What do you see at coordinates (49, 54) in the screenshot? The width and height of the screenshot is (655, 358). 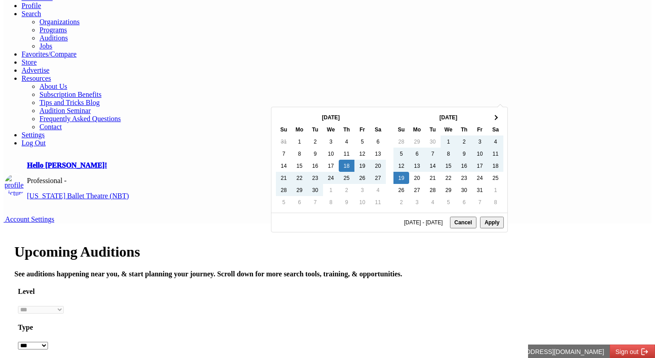 I see `a: Favorites/Compare` at bounding box center [49, 54].